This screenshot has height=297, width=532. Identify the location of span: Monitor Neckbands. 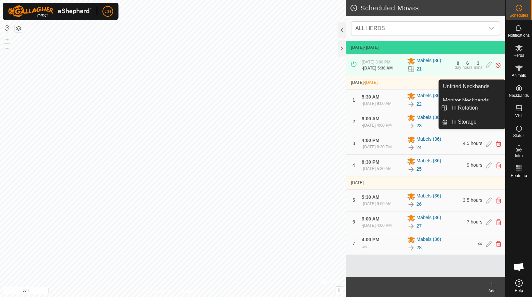
(466, 100).